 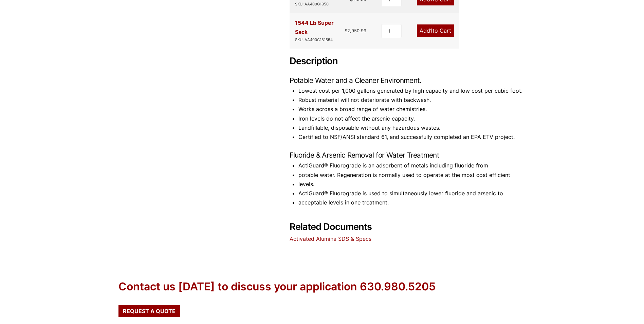 What do you see at coordinates (320, 40) in the screenshot?
I see `div: SKU: AA400G181554` at bounding box center [320, 40].